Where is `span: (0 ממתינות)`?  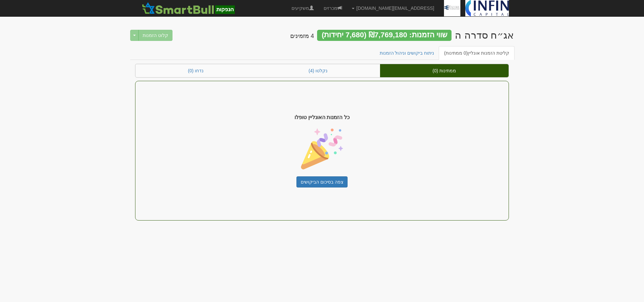 span: (0 ממתינות) is located at coordinates (456, 53).